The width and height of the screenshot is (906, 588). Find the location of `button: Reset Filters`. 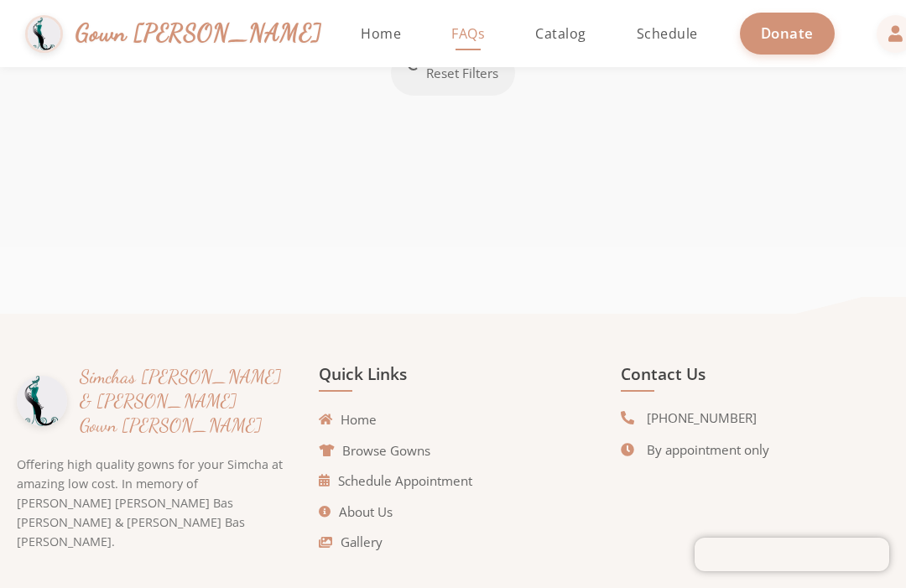

button: Reset Filters is located at coordinates (453, 73).